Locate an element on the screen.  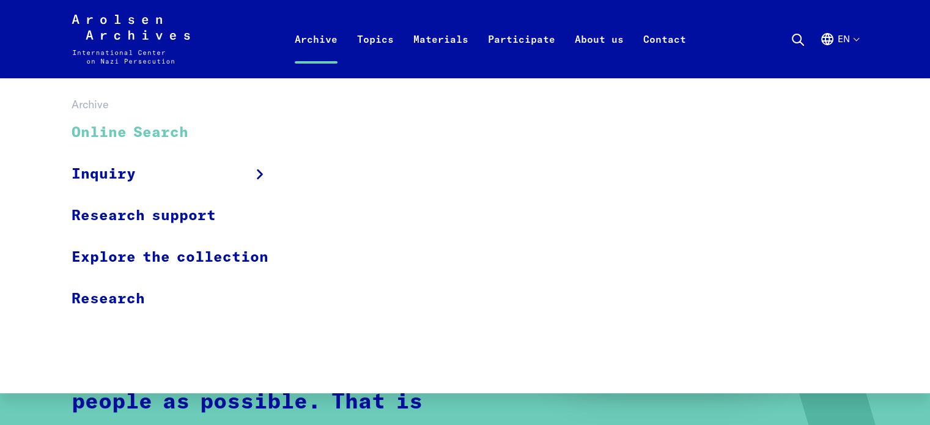
a: Participate is located at coordinates (521, 54).